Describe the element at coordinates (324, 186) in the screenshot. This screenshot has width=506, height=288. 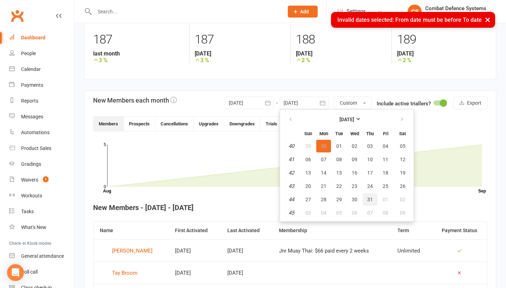
I see `span: 21` at that location.